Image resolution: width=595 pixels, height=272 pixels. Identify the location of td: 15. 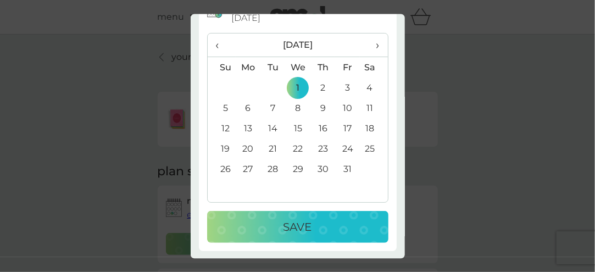
(298, 128).